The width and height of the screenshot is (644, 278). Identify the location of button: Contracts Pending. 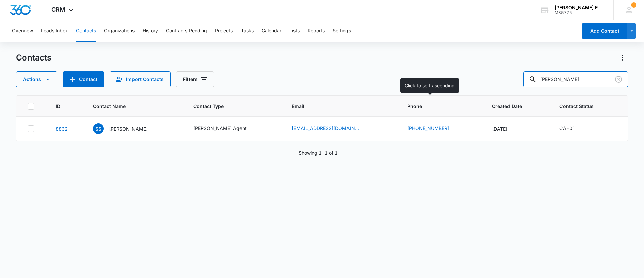
(187, 31).